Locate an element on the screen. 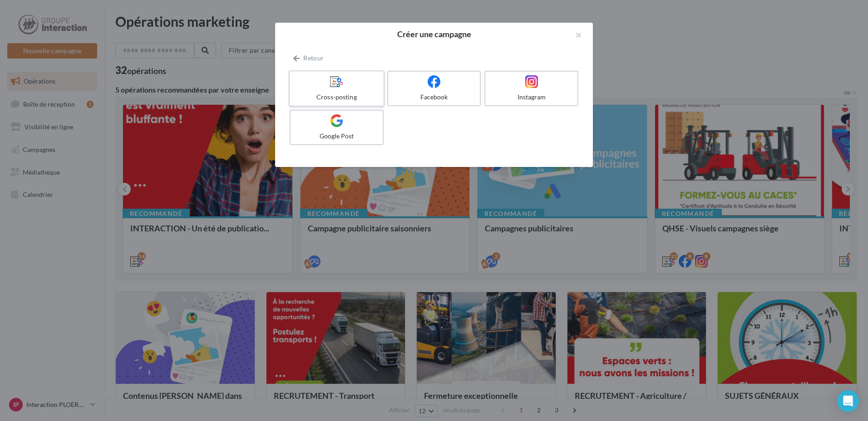  button: Retour is located at coordinates (309, 58).